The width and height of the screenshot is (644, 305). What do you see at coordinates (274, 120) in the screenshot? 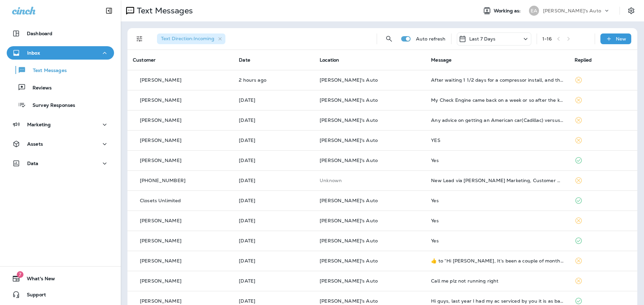
I see `p: Sep 3, 2025 05:35 AM` at bounding box center [274, 120].